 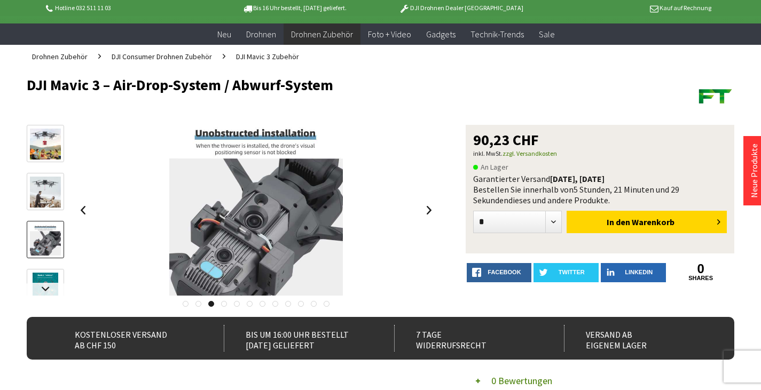 What do you see at coordinates (45, 144) in the screenshot?
I see `img: Vorschau: DJI Mavic 3 – Air-Drop-System / Abwurf-System` at bounding box center [45, 144].